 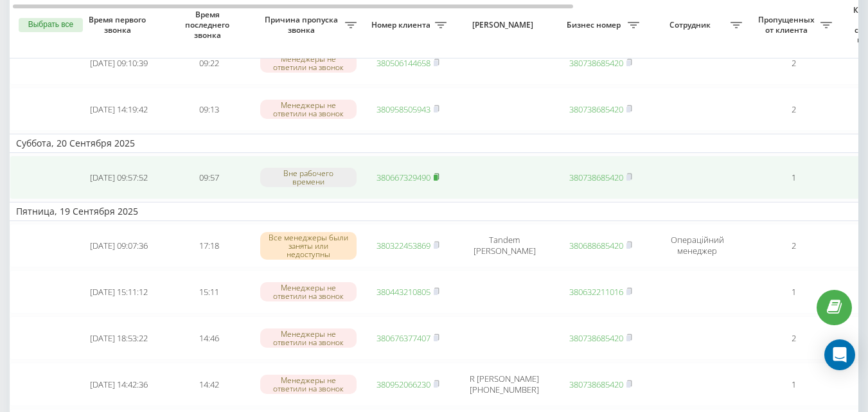 I want to click on td: 09:22, so click(x=209, y=63).